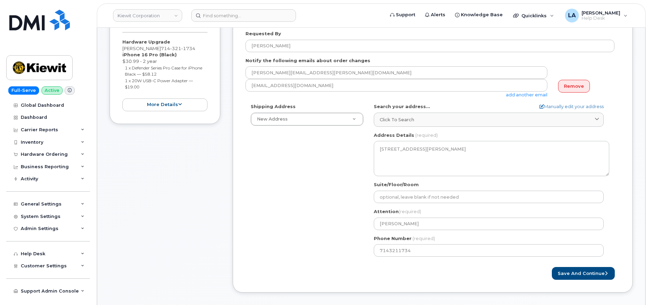  Describe the element at coordinates (438, 15) in the screenshot. I see `span: Alerts` at that location.